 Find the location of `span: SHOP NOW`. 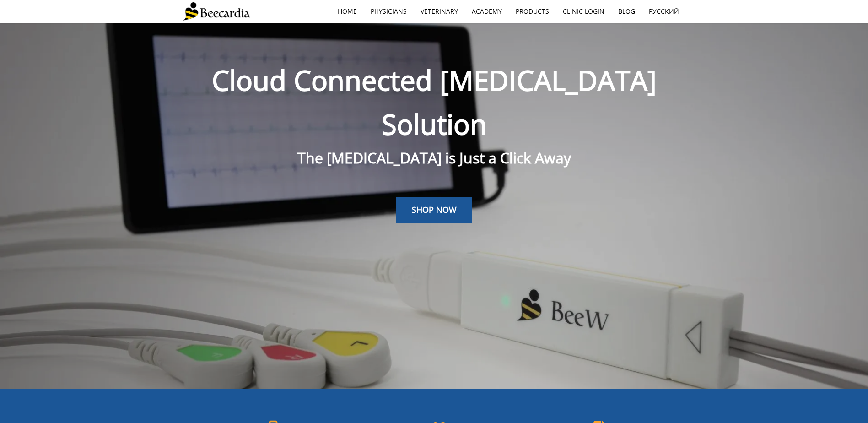

span: SHOP NOW is located at coordinates (434, 210).